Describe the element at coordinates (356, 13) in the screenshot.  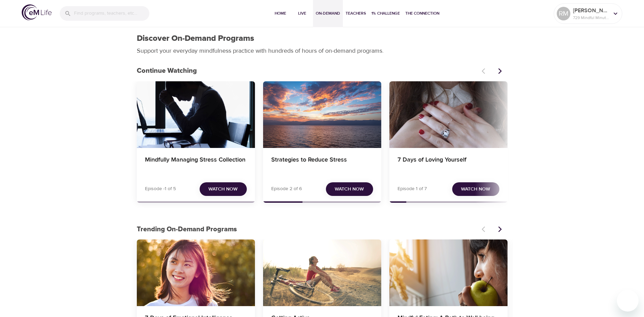
I see `span: Teachers` at that location.